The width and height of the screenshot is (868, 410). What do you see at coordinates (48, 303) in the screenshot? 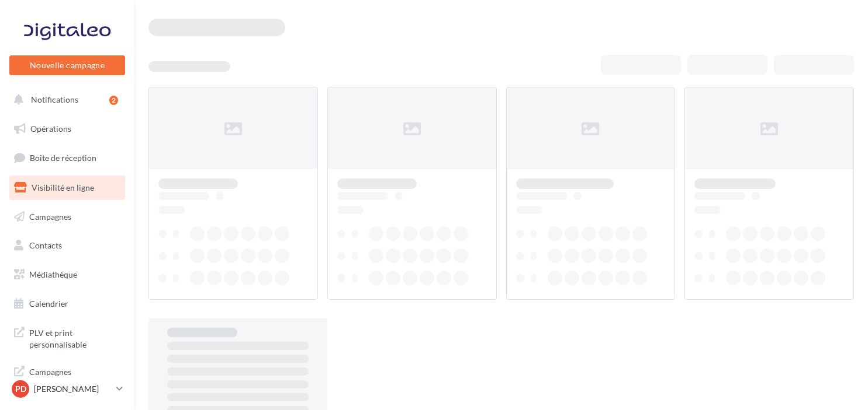
I see `span: Calendrier` at bounding box center [48, 303].